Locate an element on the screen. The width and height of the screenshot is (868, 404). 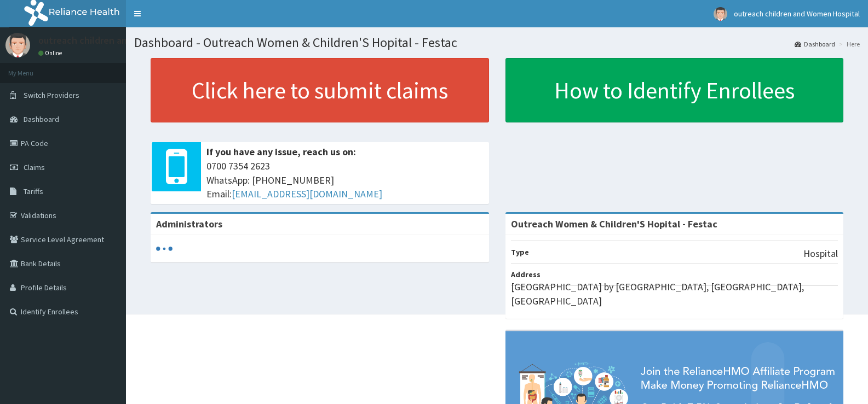
b: Type is located at coordinates (520, 252).